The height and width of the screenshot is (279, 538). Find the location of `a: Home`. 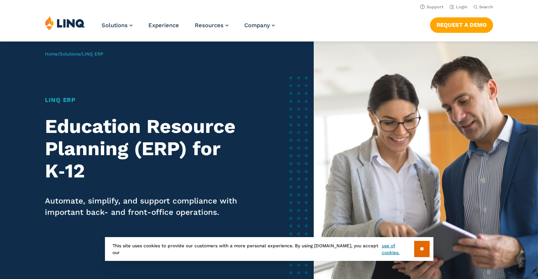

a: Home is located at coordinates (51, 54).